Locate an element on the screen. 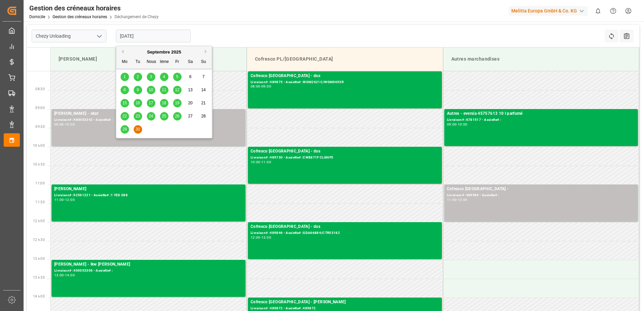 This screenshot has height=311, width=644. div: Nous is located at coordinates (151, 62).